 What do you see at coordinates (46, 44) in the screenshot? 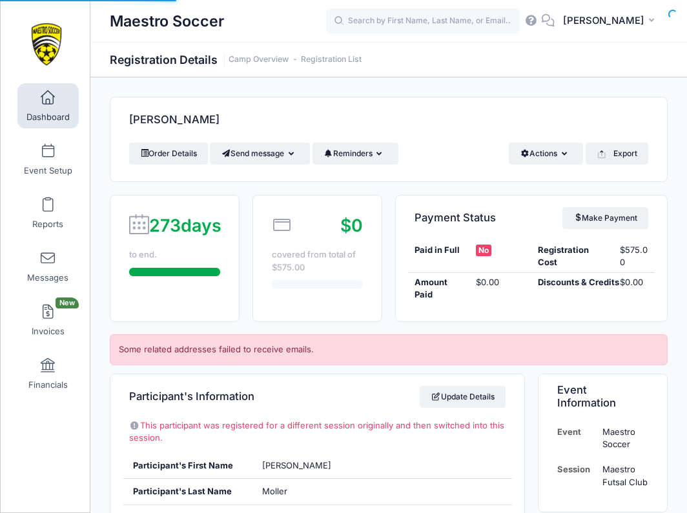
I see `img: Maestro Soccer` at bounding box center [46, 44].